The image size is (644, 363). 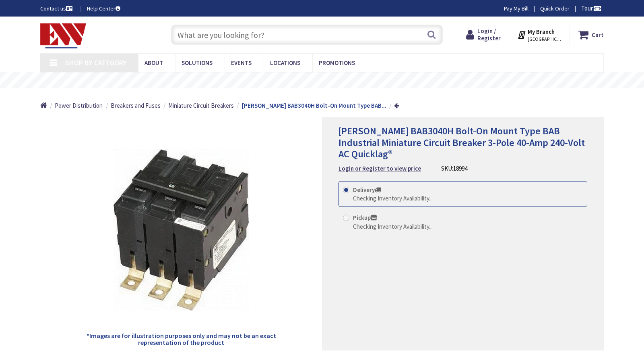 What do you see at coordinates (285, 63) in the screenshot?
I see `span: Locations` at bounding box center [285, 63].